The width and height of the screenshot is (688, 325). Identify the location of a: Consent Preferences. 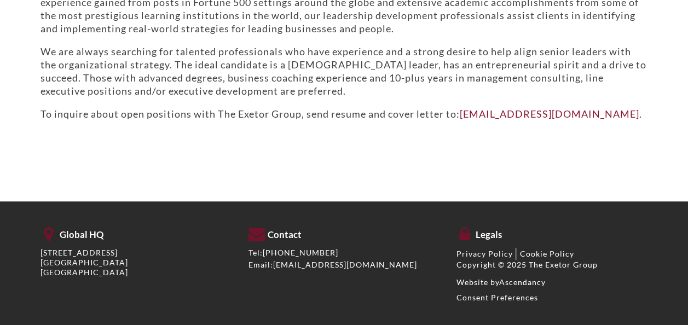
(497, 297).